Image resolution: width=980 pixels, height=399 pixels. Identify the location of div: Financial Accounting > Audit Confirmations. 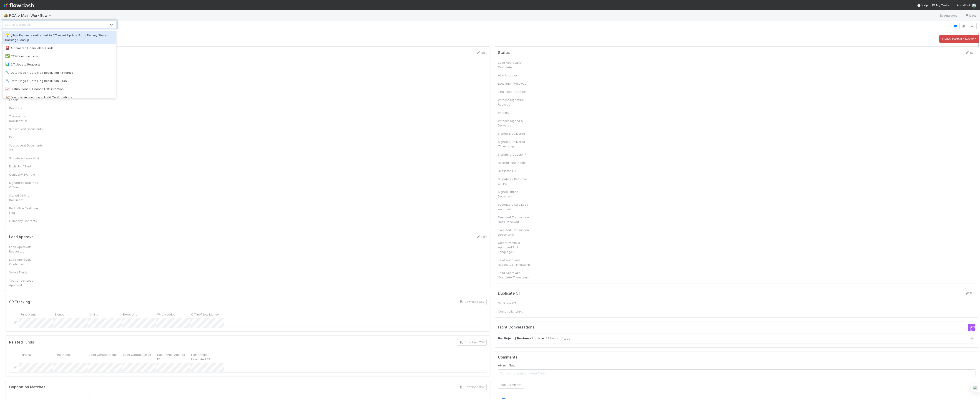
(60, 97).